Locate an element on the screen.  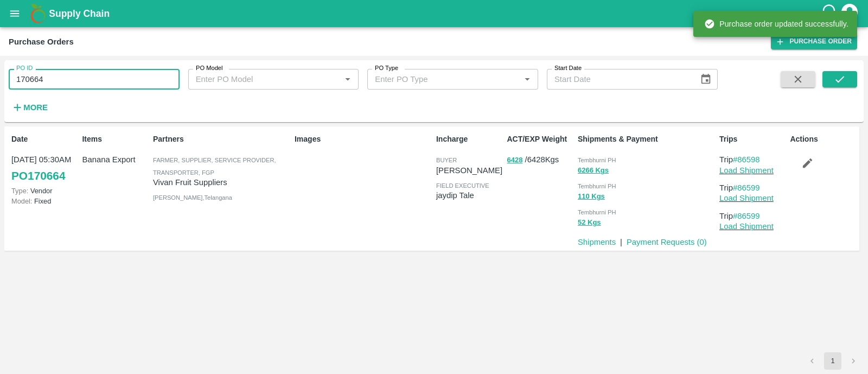
p: Vendor is located at coordinates (45, 190).